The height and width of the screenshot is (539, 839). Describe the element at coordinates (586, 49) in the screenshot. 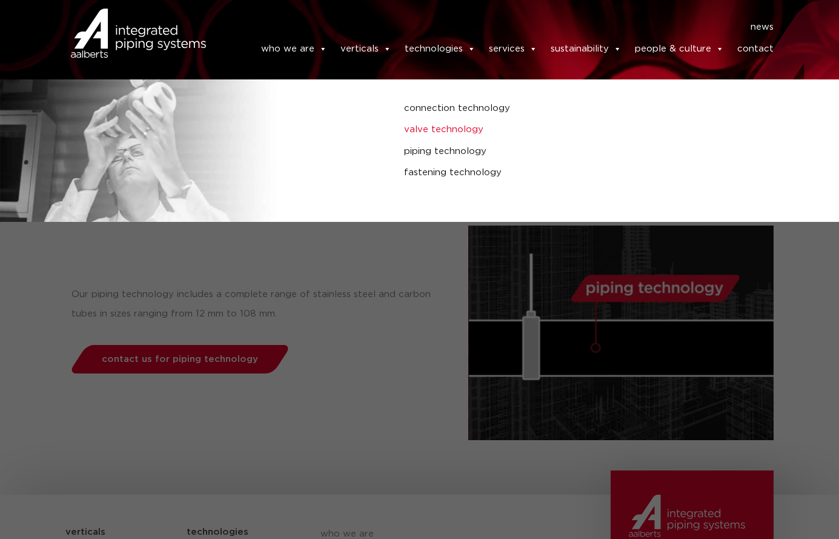

I see `a: sustainability` at that location.